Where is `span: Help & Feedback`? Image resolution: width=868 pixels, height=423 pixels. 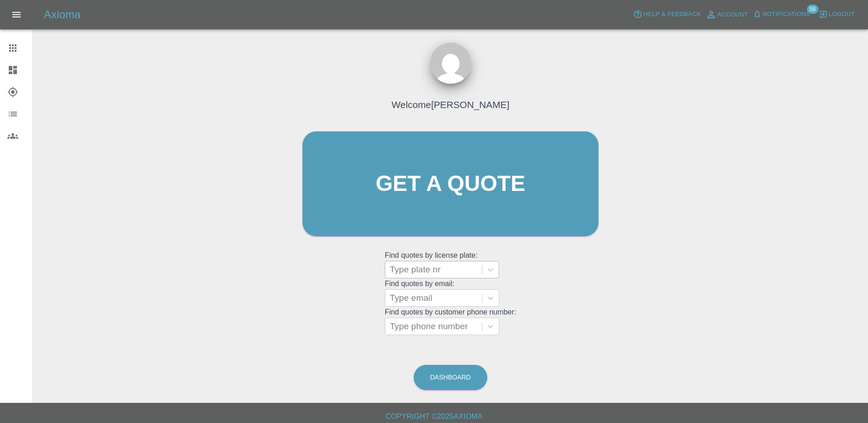
span: Help & Feedback is located at coordinates (672, 14).